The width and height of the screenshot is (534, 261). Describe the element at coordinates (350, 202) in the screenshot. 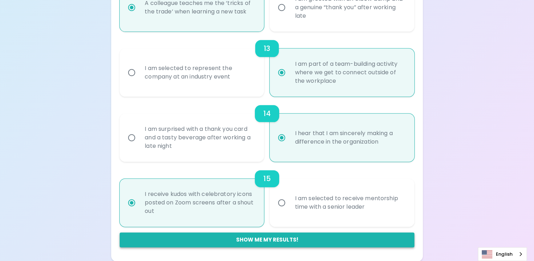

I see `div: I am selected to receive mentorship time with a senior leader` at that location.